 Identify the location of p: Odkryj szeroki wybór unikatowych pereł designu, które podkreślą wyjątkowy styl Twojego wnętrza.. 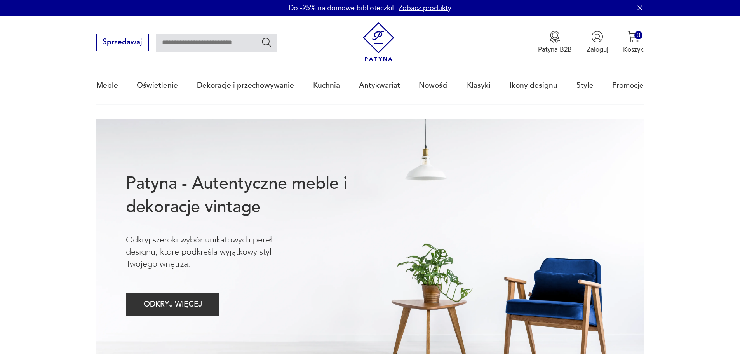
(214, 252).